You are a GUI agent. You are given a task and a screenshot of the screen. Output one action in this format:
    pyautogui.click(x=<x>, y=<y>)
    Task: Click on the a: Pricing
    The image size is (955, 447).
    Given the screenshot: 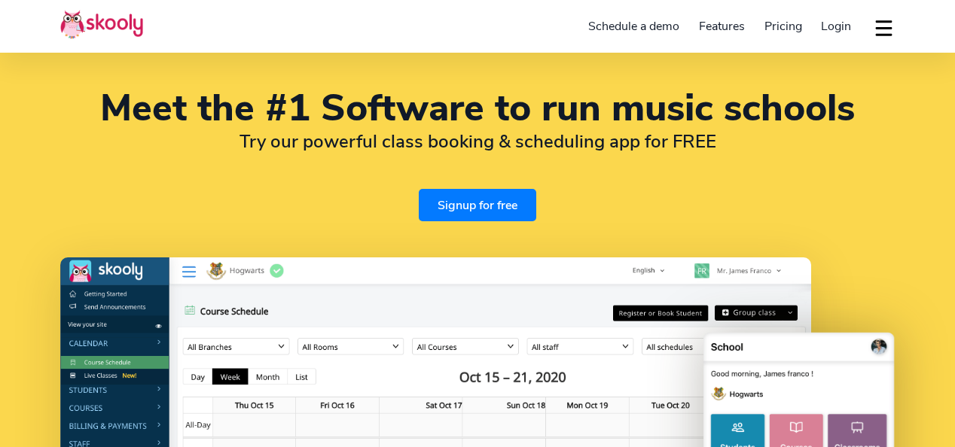 What is the action you would take?
    pyautogui.click(x=783, y=26)
    